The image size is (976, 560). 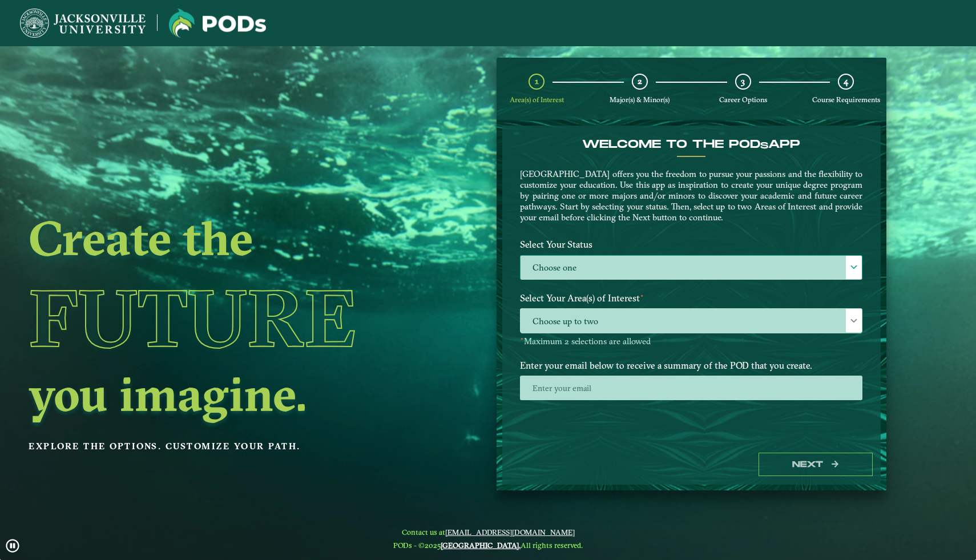 I want to click on button: Next, so click(x=815, y=464).